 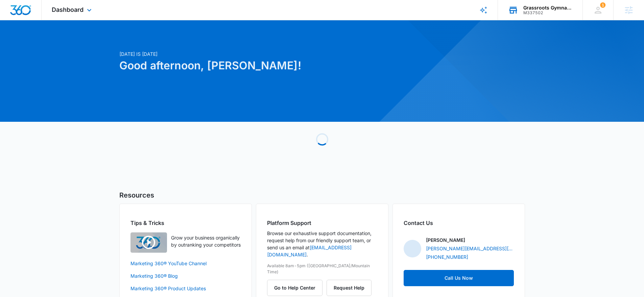 What do you see at coordinates (548, 8) in the screenshot?
I see `div: account name` at bounding box center [548, 8].